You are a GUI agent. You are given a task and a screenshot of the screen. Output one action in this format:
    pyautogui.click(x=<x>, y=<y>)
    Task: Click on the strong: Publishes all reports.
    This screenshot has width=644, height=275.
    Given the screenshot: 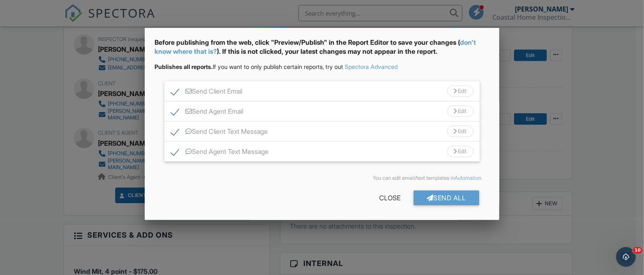 What is the action you would take?
    pyautogui.click(x=184, y=66)
    